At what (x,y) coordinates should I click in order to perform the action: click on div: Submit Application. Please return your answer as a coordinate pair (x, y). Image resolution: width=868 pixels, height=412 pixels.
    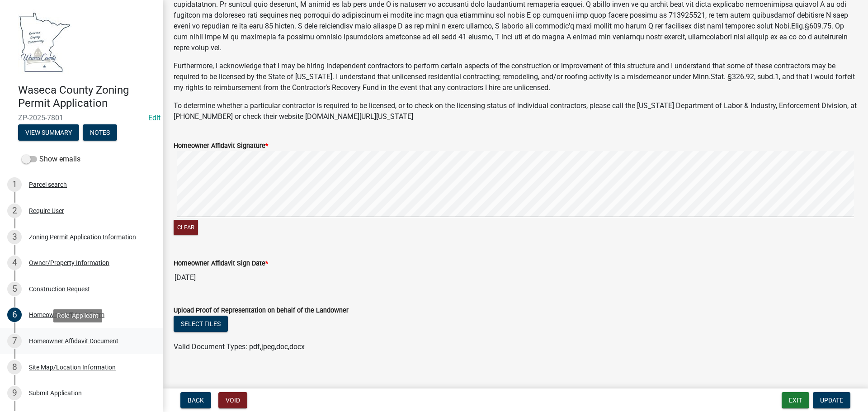
    Looking at the image, I should click on (55, 393).